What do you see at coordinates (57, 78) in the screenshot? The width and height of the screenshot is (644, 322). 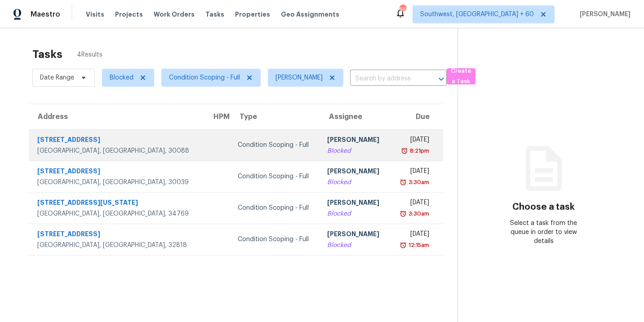 I see `span: Date Range` at bounding box center [57, 78].